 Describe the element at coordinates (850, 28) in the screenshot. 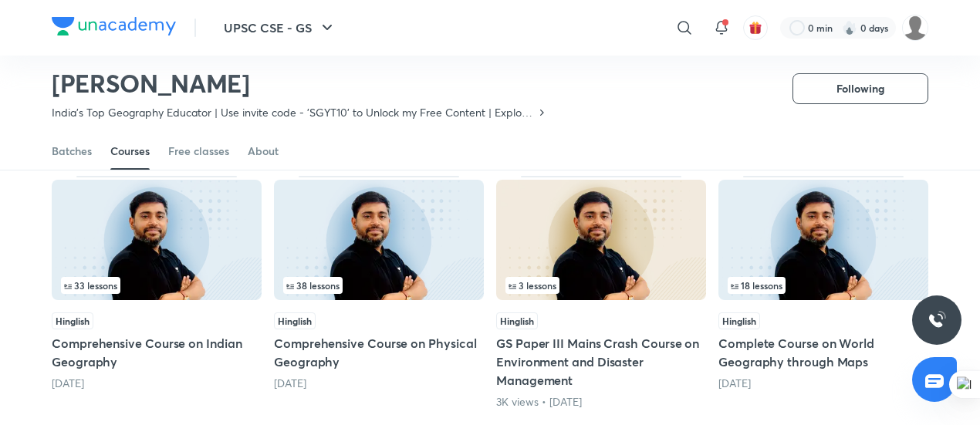

I see `img: streak` at that location.